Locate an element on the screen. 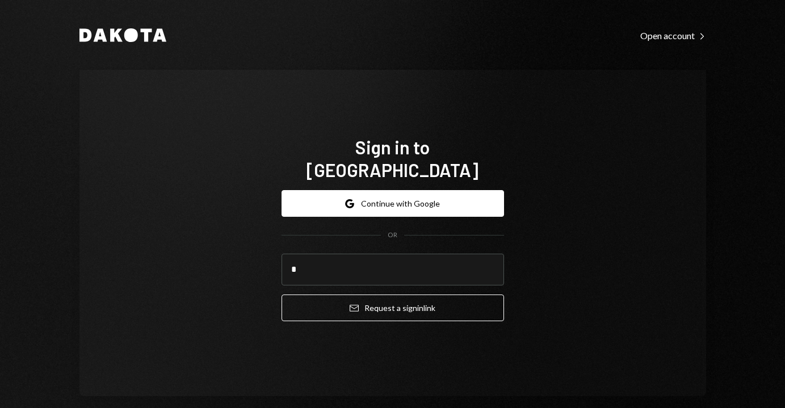  div: Open account is located at coordinates (673, 36).